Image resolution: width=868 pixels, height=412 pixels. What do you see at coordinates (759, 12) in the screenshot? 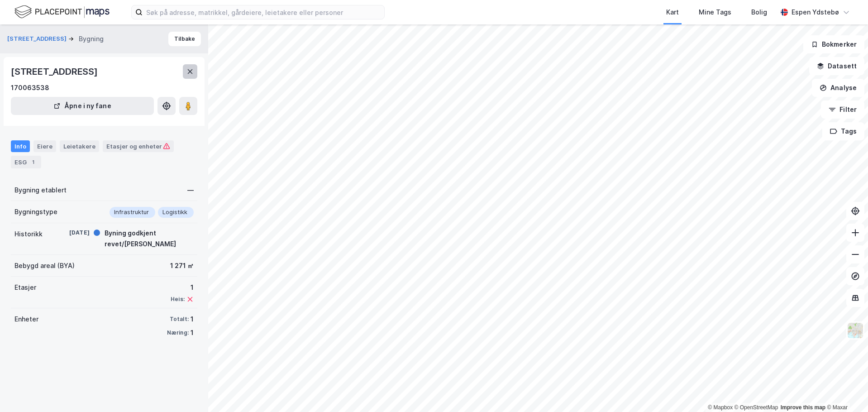
I see `div: Bolig` at bounding box center [759, 12].